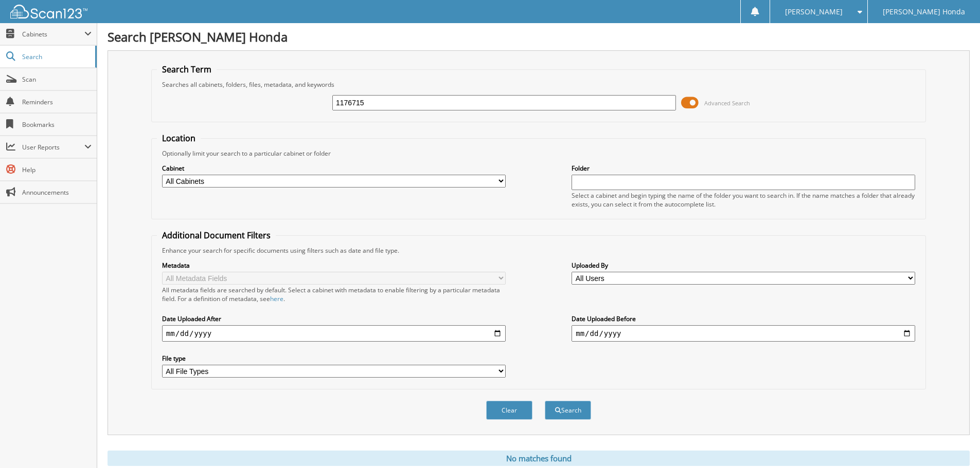  What do you see at coordinates (334, 168) in the screenshot?
I see `label: Cabinet` at bounding box center [334, 168].